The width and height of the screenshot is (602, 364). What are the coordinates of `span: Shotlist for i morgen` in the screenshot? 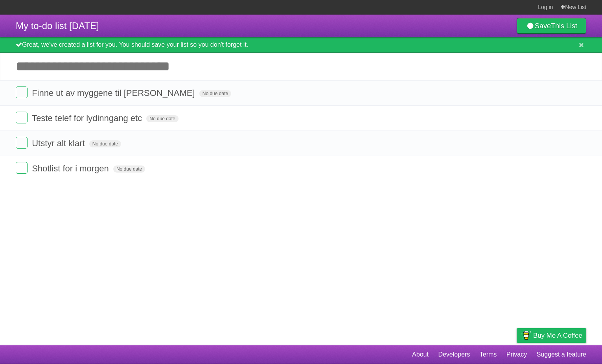 It's located at (71, 168).